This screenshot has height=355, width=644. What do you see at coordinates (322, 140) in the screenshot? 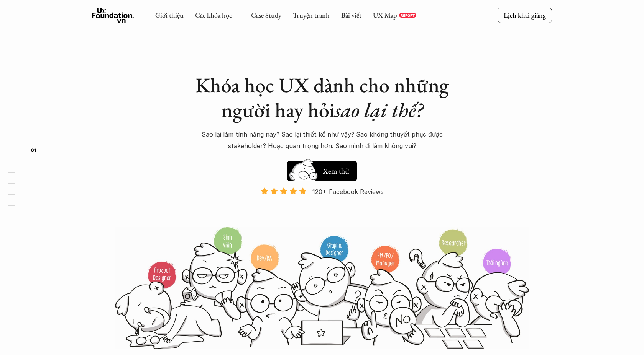
I see `p: Sao lại làm tính năng này? Sao lại thiết kế như vậy? Sao không thuyết phục được stakeholder? Hoặc...` at bounding box center [322, 140].